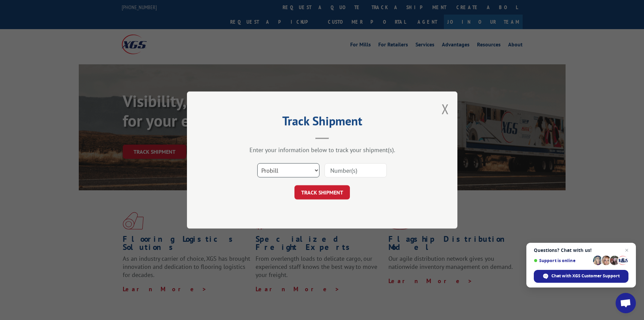 The image size is (644, 320). What do you see at coordinates (322, 123) in the screenshot?
I see `h2: Track Shipment` at bounding box center [322, 123].